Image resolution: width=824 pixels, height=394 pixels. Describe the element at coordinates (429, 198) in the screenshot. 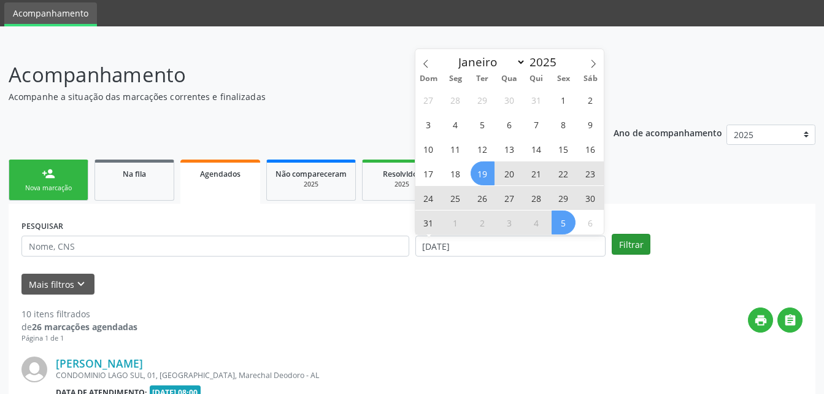

I see `span: Agosto 24, 2025` at that location.